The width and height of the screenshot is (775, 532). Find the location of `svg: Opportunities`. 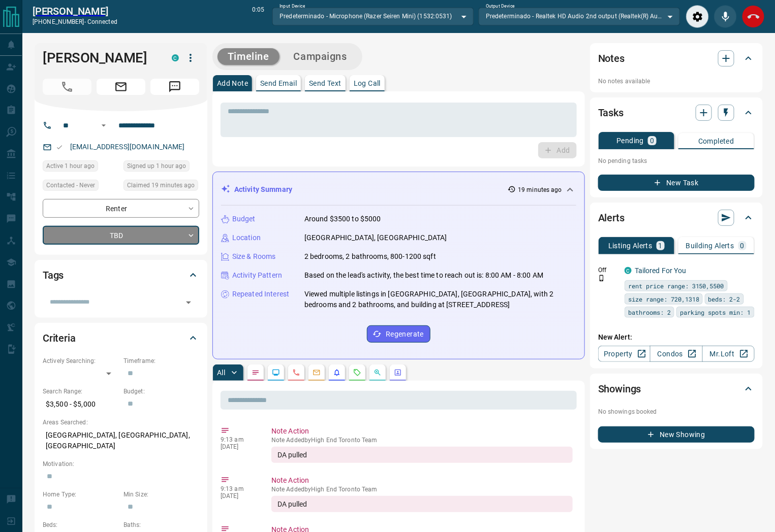

svg: Opportunities is located at coordinates (377, 373).